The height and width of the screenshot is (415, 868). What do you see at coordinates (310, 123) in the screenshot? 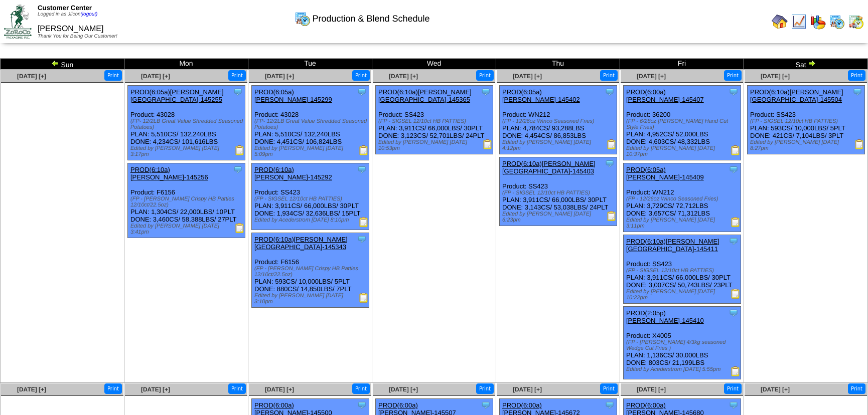
I see `div: Product: 43028 PLAN: 5,510CS / 132,240LBS DONE: 4,451CS / 106,824LBS` at bounding box center [310, 123].